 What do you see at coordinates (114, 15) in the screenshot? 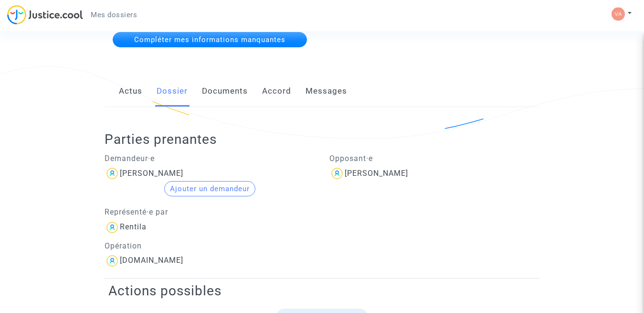
I see `span: Mes dossiers` at bounding box center [114, 15].